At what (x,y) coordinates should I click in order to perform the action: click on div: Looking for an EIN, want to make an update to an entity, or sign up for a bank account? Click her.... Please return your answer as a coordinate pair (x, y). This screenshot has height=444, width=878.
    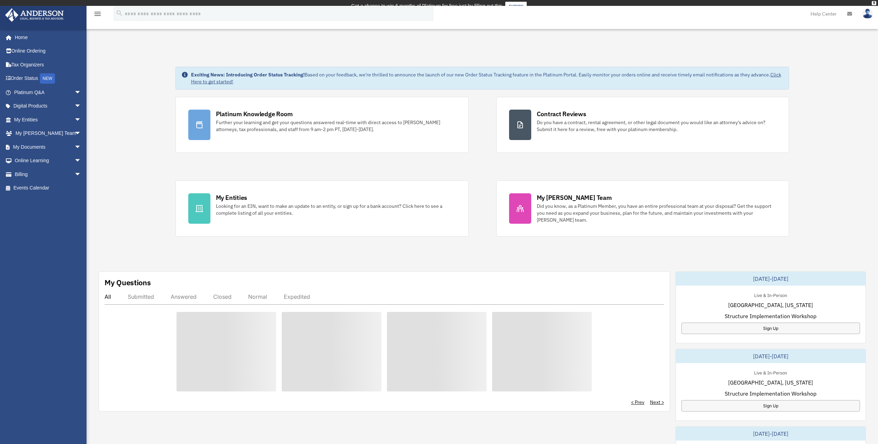
    Looking at the image, I should click on (336, 210).